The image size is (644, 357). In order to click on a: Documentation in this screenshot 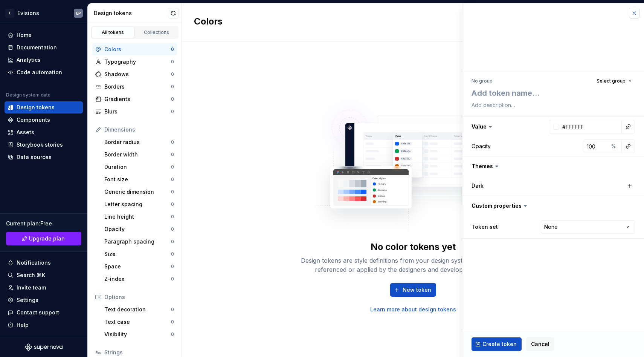, I will do `click(44, 47)`.